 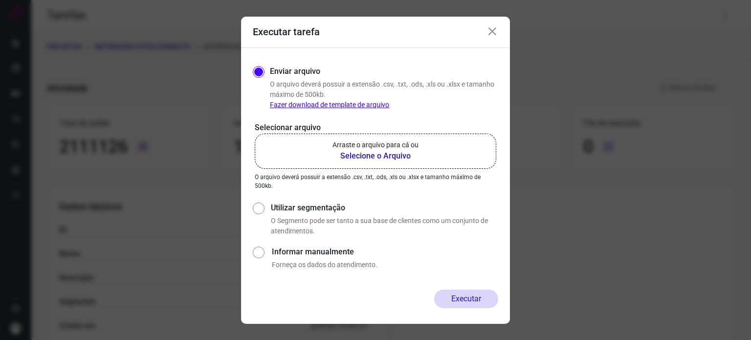 I want to click on label: Informar manualmente, so click(x=385, y=252).